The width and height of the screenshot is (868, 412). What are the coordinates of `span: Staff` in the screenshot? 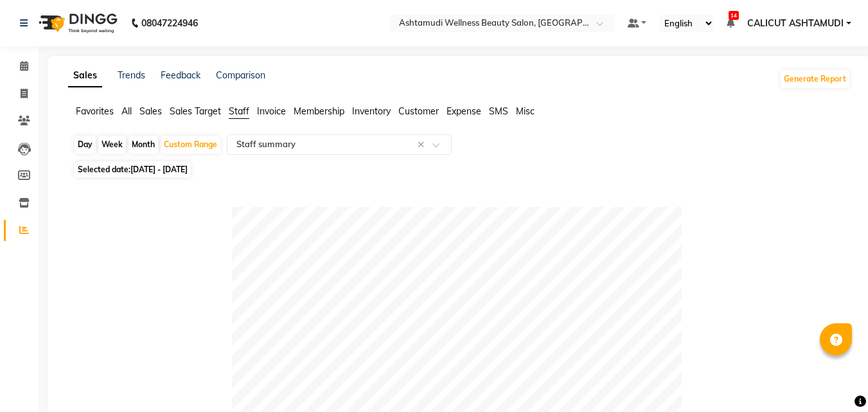 It's located at (239, 111).